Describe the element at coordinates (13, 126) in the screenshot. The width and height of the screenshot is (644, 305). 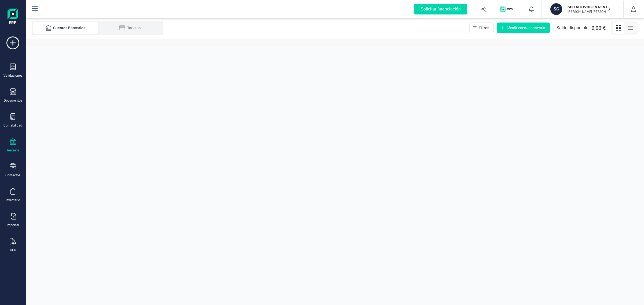
I see `div: Contabilidad` at that location.